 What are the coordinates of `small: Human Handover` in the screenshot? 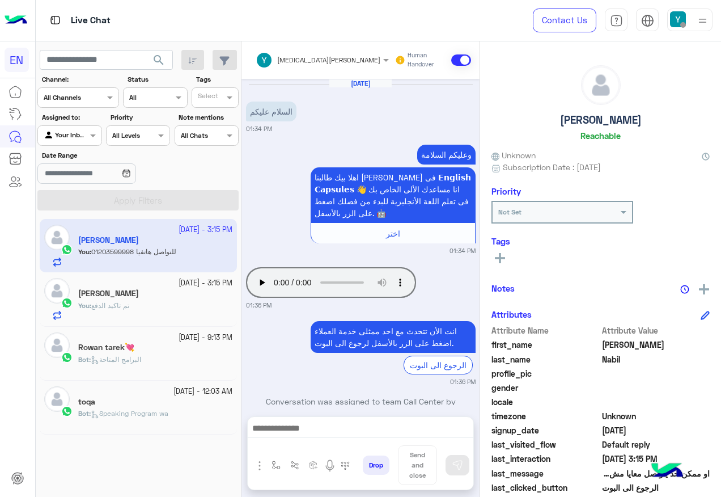 It's located at (428, 60).